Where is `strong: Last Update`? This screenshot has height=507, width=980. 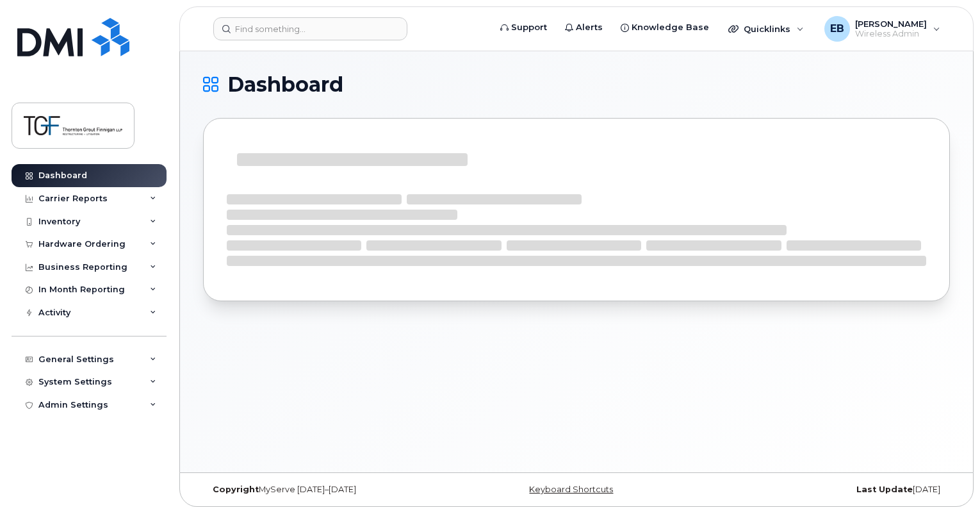 strong: Last Update is located at coordinates (884, 489).